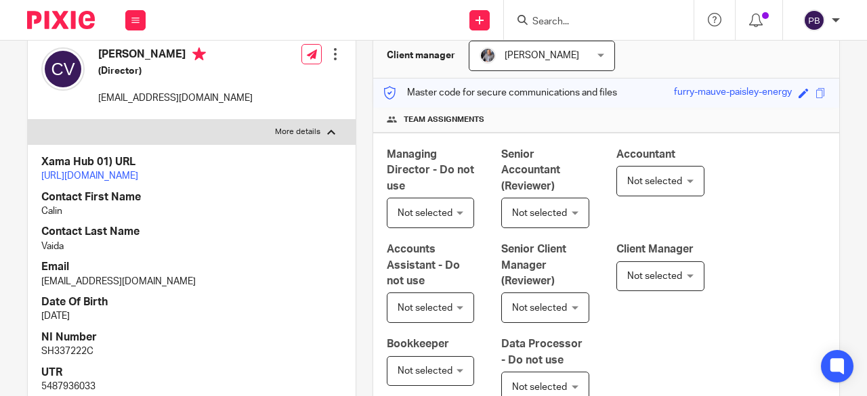 The width and height of the screenshot is (867, 396). Describe the element at coordinates (192, 232) in the screenshot. I see `h4: Contact Last Name` at that location.